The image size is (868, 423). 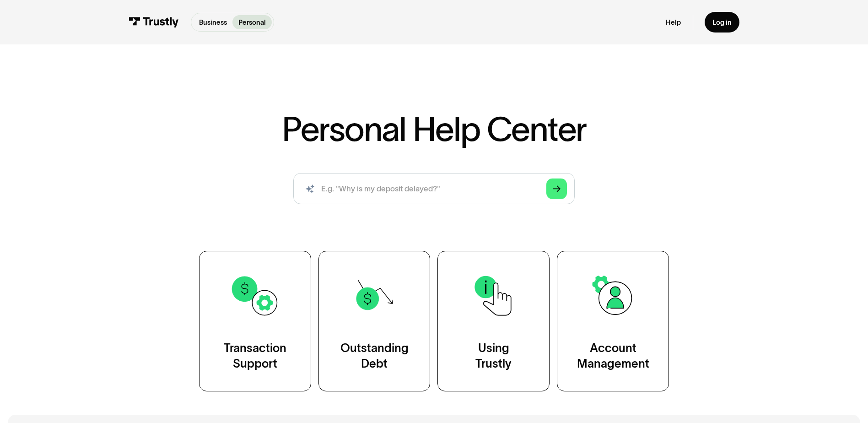 What do you see at coordinates (722, 22) in the screenshot?
I see `div: Log in` at bounding box center [722, 22].